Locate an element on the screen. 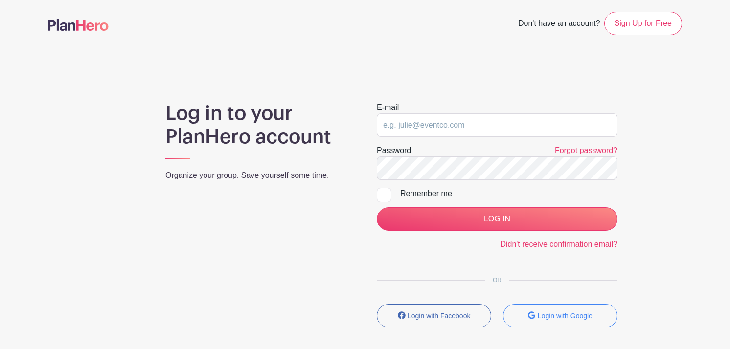  img: logo-507f7623f17ff9eddc593b1ce0a138ce2505c220e1c5a4e2b4648c50719b7d32.svg is located at coordinates (78, 25).